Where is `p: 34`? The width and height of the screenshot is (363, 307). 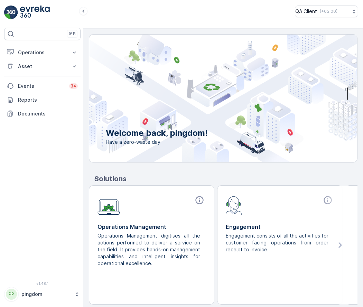
p: 34 is located at coordinates (73, 86).